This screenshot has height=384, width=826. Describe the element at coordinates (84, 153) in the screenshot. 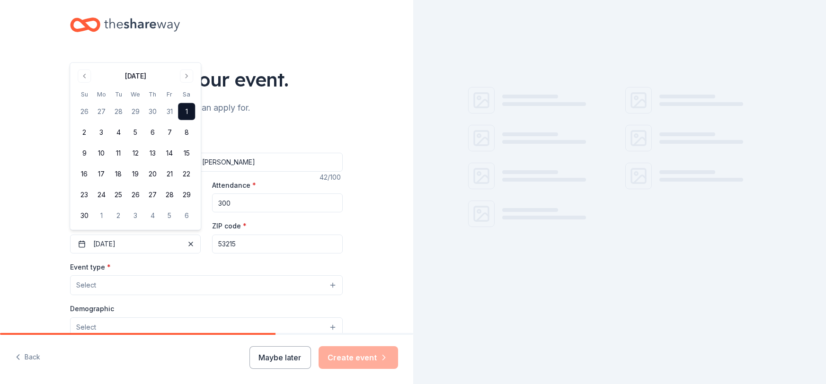

I see `button: 9` at that location.